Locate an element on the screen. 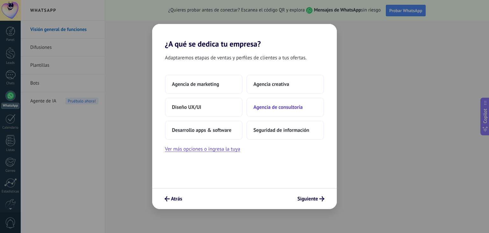  button: Desarrollo apps & software is located at coordinates (204, 130).